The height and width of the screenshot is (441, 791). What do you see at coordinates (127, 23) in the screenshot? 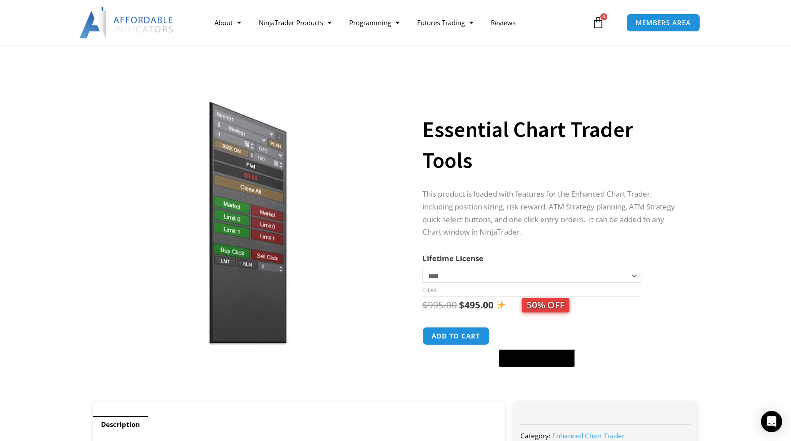
I see `img: LogoAI | Affordable Indicators – NinjaTrader` at bounding box center [127, 23].